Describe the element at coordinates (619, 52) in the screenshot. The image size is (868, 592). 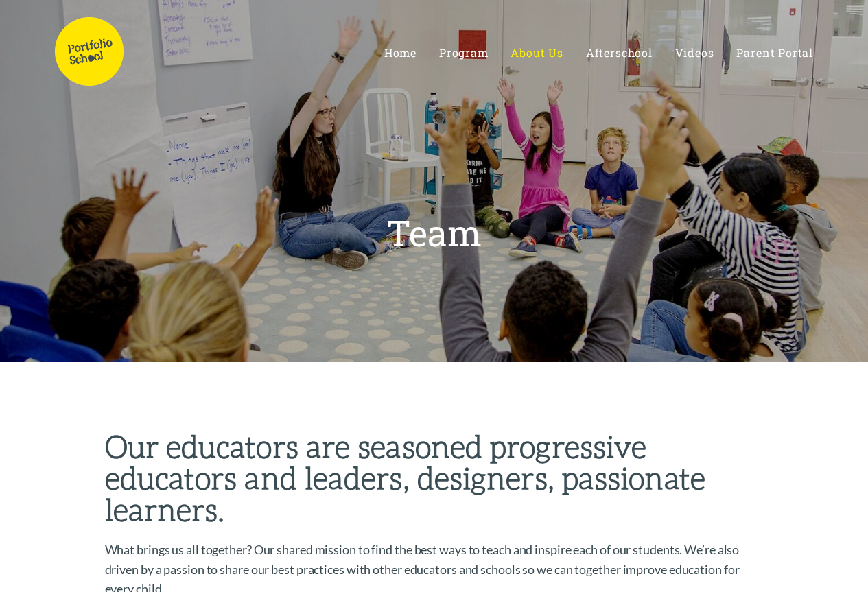
I see `span: Afterschool` at that location.